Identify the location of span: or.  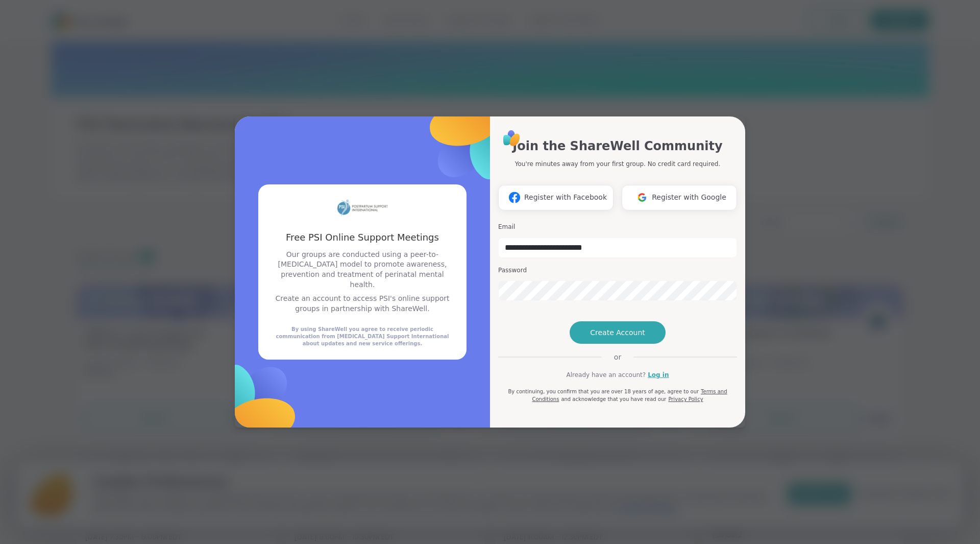
(618, 357).